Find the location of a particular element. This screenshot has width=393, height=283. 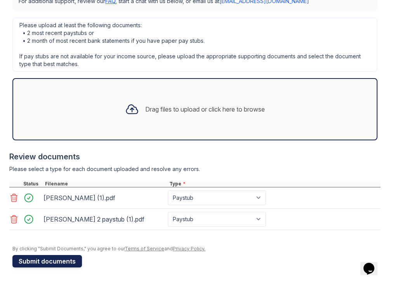

div: Status is located at coordinates (33, 184).